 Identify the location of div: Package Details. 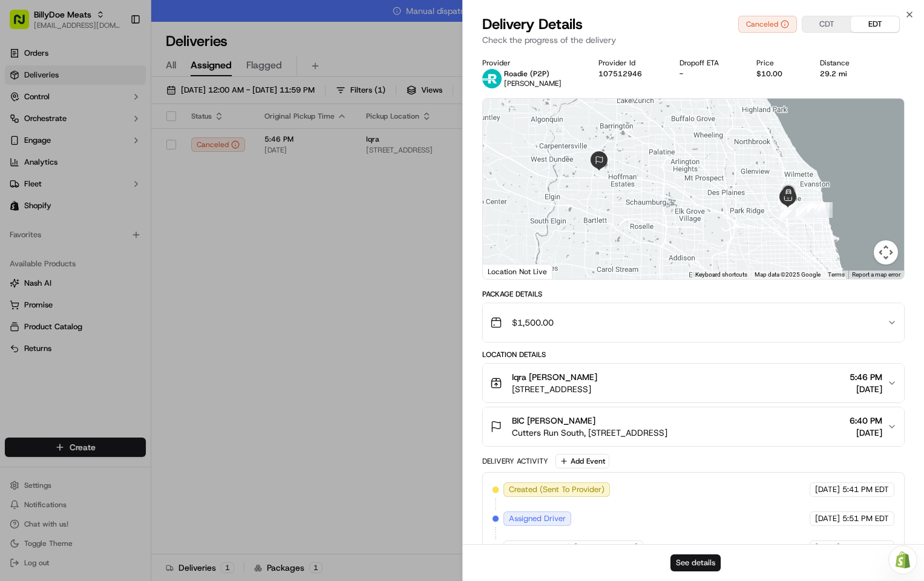
(694, 294).